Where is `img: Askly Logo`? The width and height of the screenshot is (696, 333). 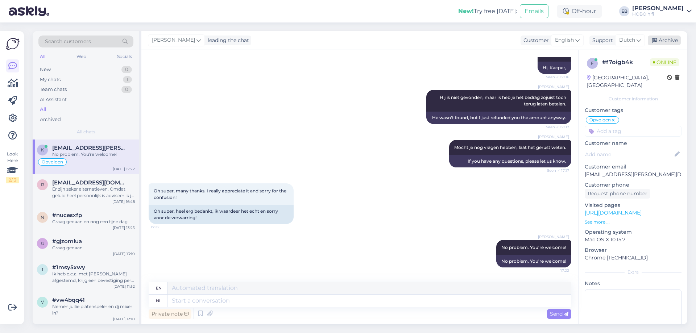
img: Askly Logo is located at coordinates (13, 44).